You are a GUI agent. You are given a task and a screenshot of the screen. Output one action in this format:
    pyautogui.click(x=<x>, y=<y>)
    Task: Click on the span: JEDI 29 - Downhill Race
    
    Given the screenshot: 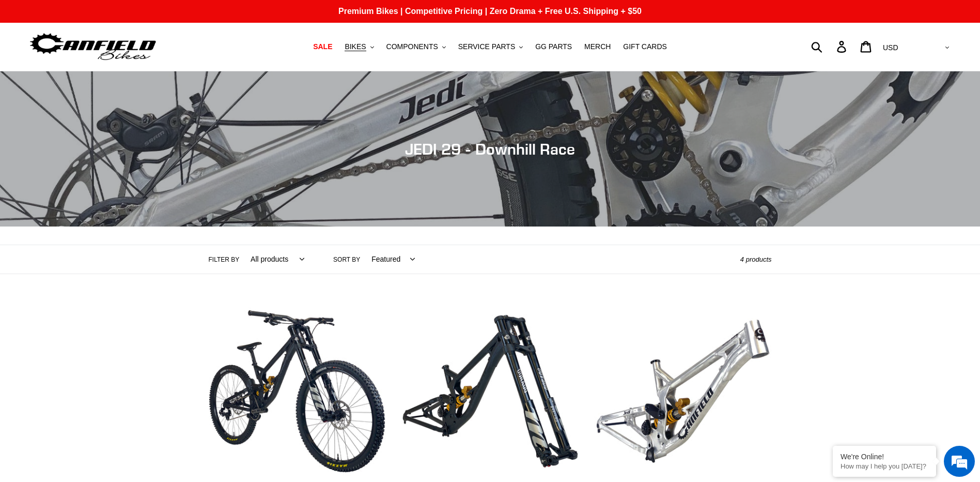 What is the action you would take?
    pyautogui.click(x=490, y=149)
    